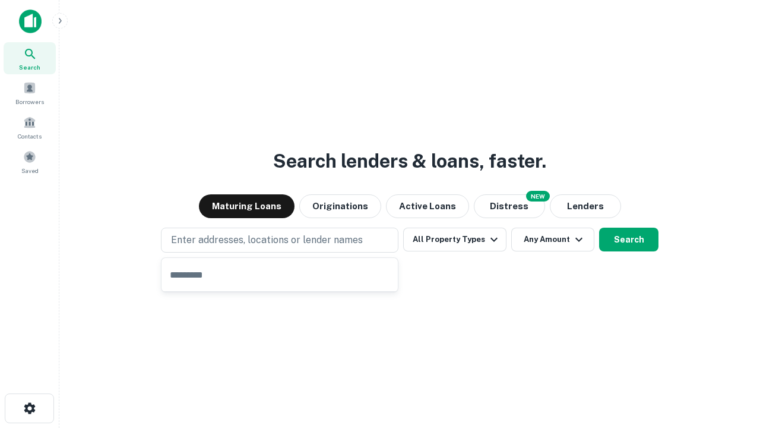  Describe the element at coordinates (410, 161) in the screenshot. I see `h3: Search lenders & loans, faster.` at that location.